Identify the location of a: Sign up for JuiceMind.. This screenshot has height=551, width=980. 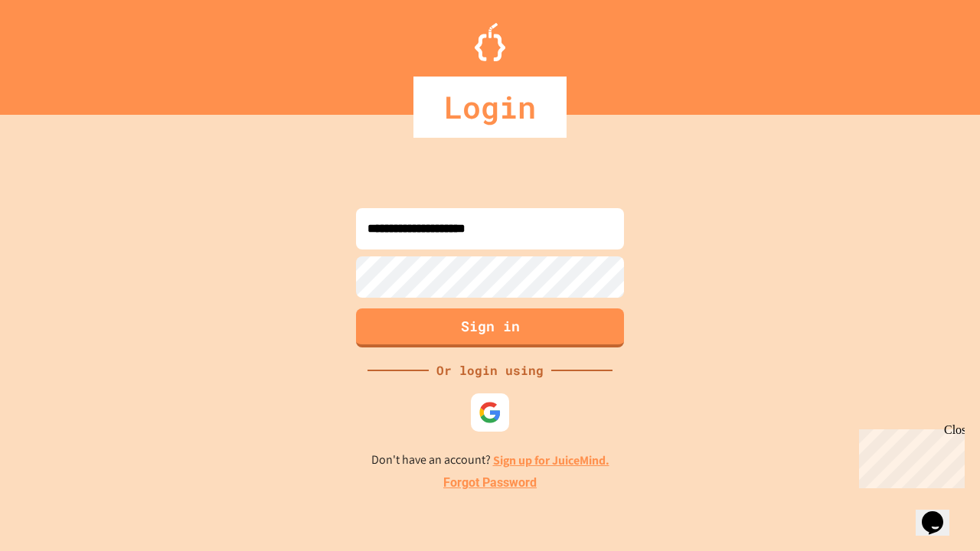
(551, 460).